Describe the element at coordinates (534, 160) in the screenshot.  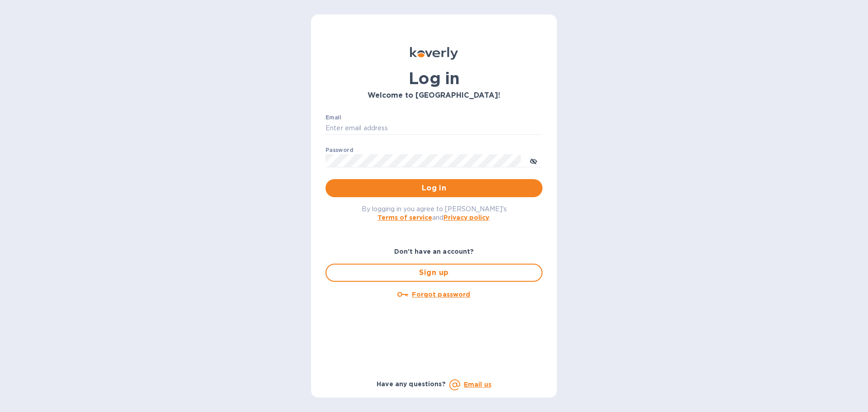
I see `button: toggle password visibility` at that location.